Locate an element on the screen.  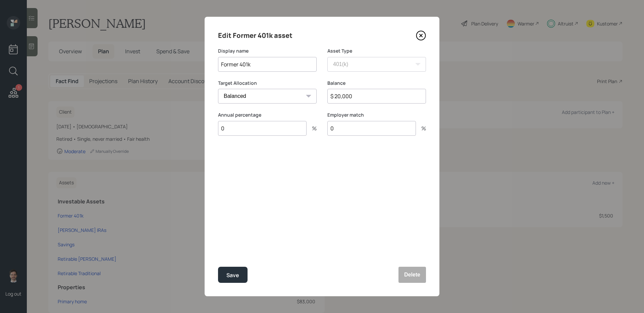
label: Balance is located at coordinates (377, 83).